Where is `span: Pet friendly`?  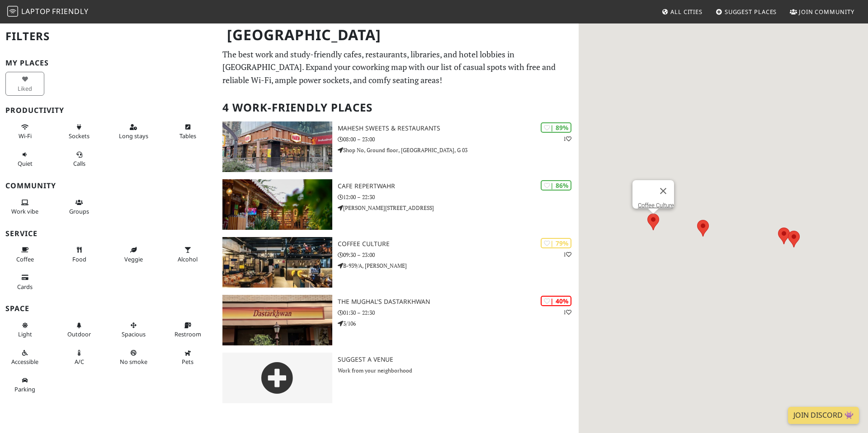
span: Pet friendly is located at coordinates (188, 362).